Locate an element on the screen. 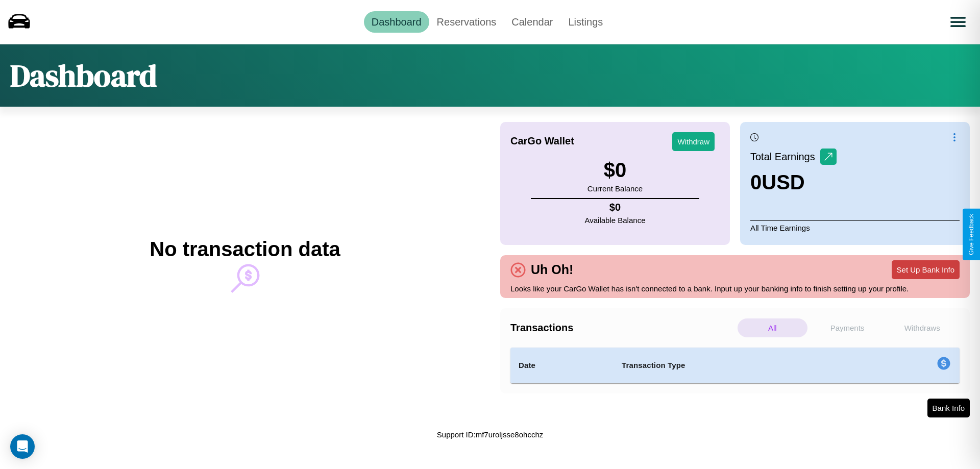  p: Current Balance is located at coordinates (615, 188).